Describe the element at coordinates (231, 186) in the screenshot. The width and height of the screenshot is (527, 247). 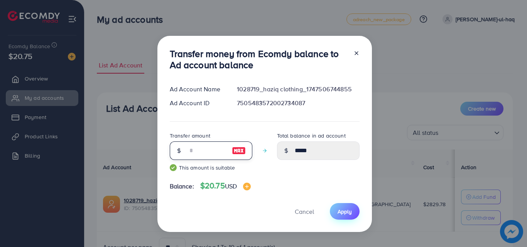
I see `span: USD` at that location.